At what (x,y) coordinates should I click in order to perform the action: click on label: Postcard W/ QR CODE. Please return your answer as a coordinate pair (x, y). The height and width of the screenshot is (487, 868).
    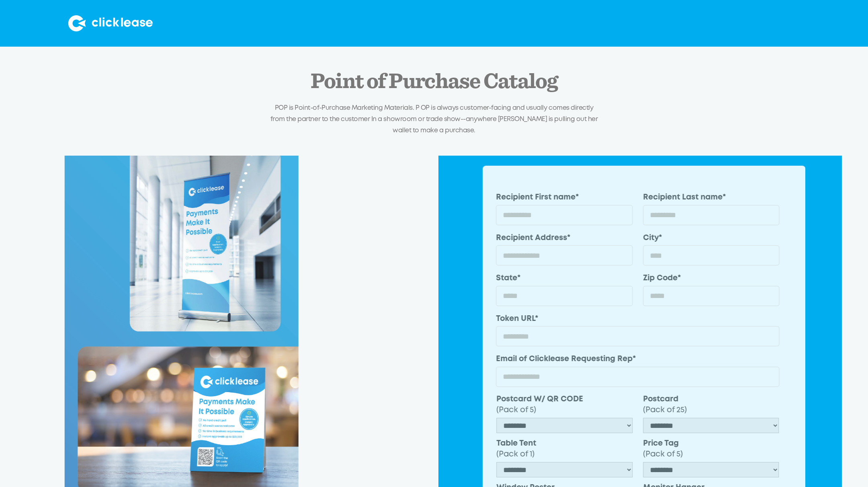
    Looking at the image, I should click on (565, 404).